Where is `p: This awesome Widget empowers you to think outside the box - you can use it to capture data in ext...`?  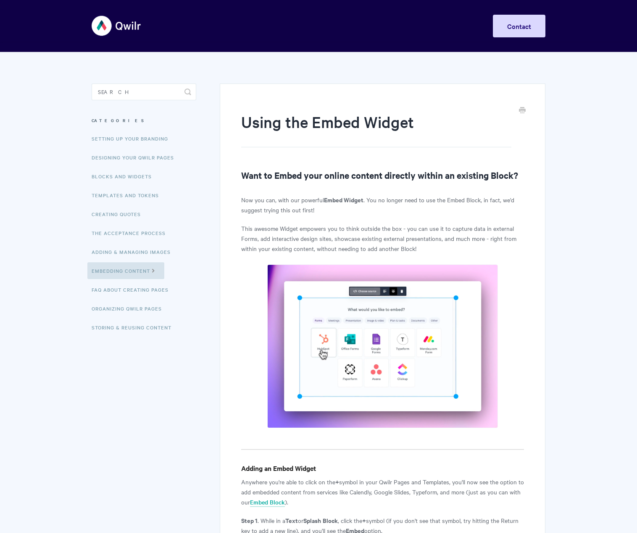 p: This awesome Widget empowers you to think outside the box - you can use it to capture data in ext... is located at coordinates (382, 239).